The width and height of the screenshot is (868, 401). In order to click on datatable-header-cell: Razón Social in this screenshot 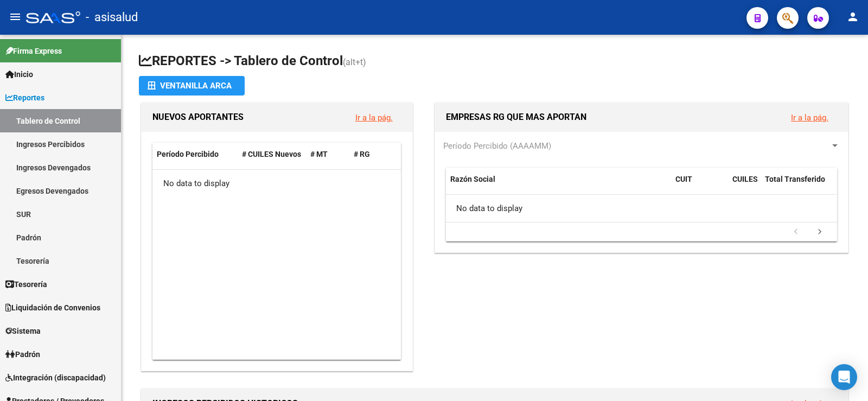, I will do `click(558, 186)`.